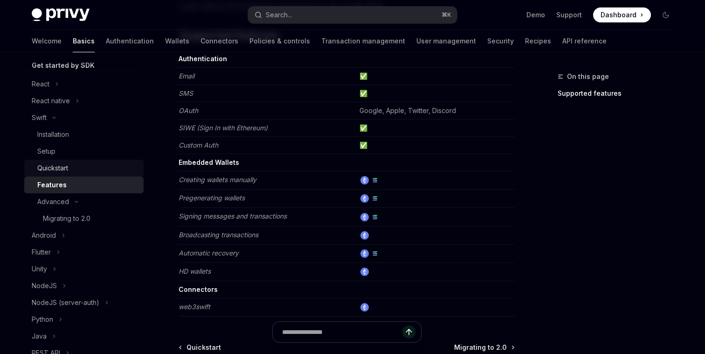 Image resolution: width=705 pixels, height=354 pixels. Describe the element at coordinates (435, 111) in the screenshot. I see `td: Google, Apple, Twitter, Discord` at that location.